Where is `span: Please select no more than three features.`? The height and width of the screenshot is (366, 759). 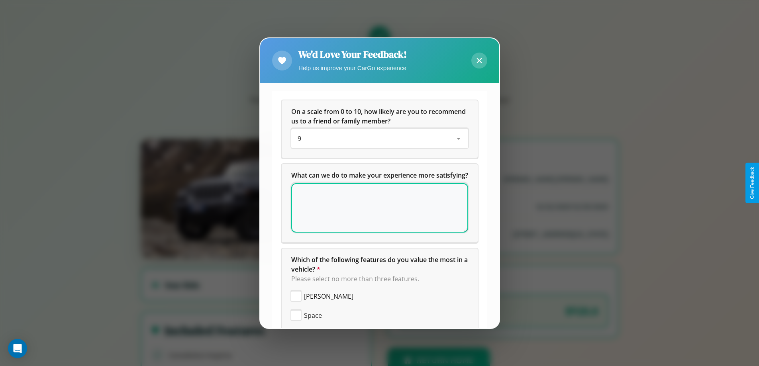 span: Please select no more than three features. is located at coordinates (355, 279).